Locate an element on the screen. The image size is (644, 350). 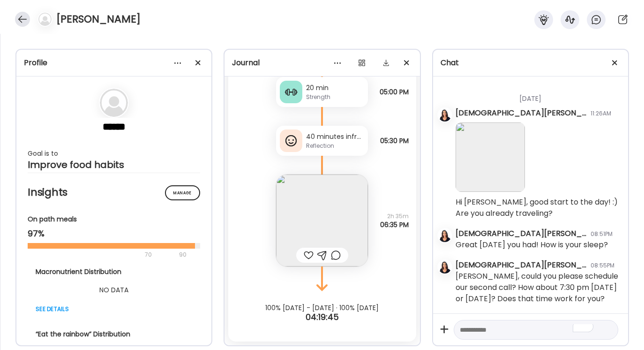
div: “Eat the rainbow” Distribution is located at coordinates (114, 334).